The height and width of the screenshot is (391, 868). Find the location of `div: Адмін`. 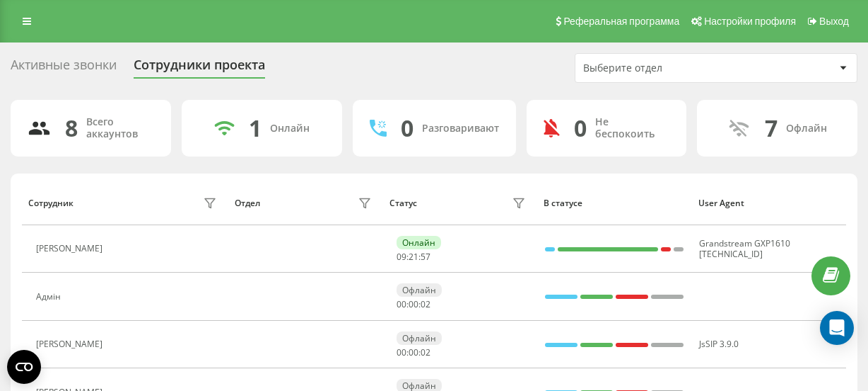

div: Адмін is located at coordinates (50, 297).